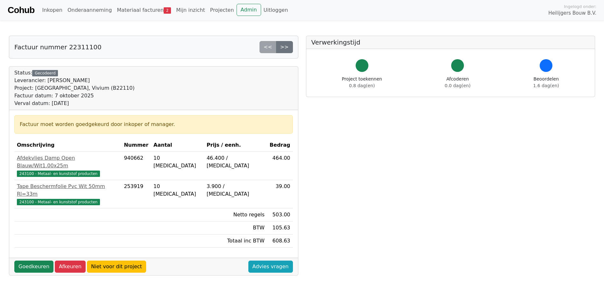 This screenshot has height=294, width=604. Describe the element at coordinates (136, 145) in the screenshot. I see `th: Nummer` at that location.